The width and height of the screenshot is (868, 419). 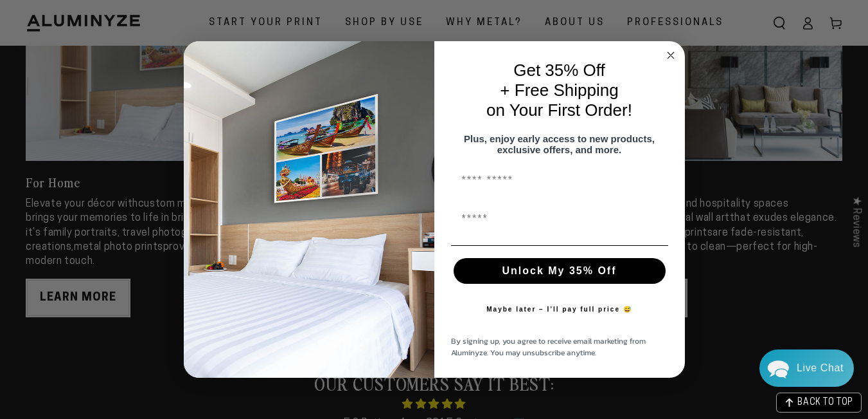 I want to click on div: Contact Us Directly, so click(x=820, y=368).